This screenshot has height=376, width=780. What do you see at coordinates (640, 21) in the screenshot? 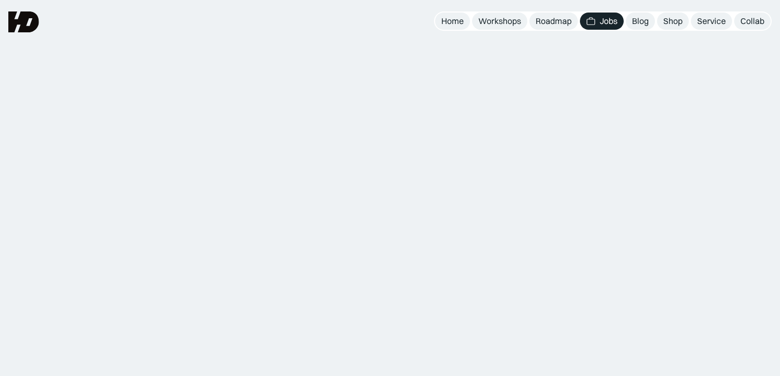
I see `div: Blog` at bounding box center [640, 21].